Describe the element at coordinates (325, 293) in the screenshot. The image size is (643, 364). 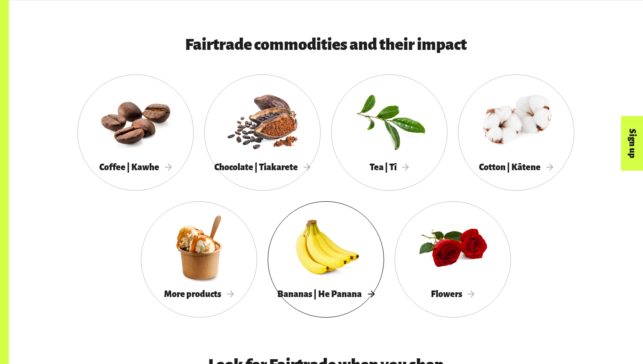
I see `span: Bananas | He Panana` at that location.